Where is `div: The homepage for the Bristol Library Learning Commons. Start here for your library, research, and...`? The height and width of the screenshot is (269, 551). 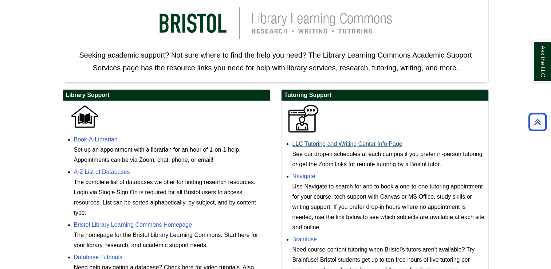 div: The homepage for the Bristol Library Learning Commons. Start here for your library, research, and... is located at coordinates (170, 240).